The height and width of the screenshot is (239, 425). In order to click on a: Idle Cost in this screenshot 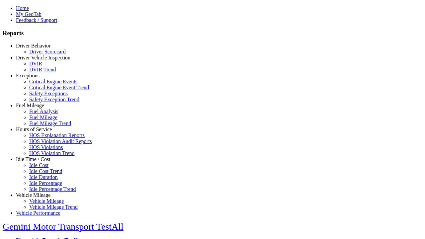, I will do `click(39, 165)`.